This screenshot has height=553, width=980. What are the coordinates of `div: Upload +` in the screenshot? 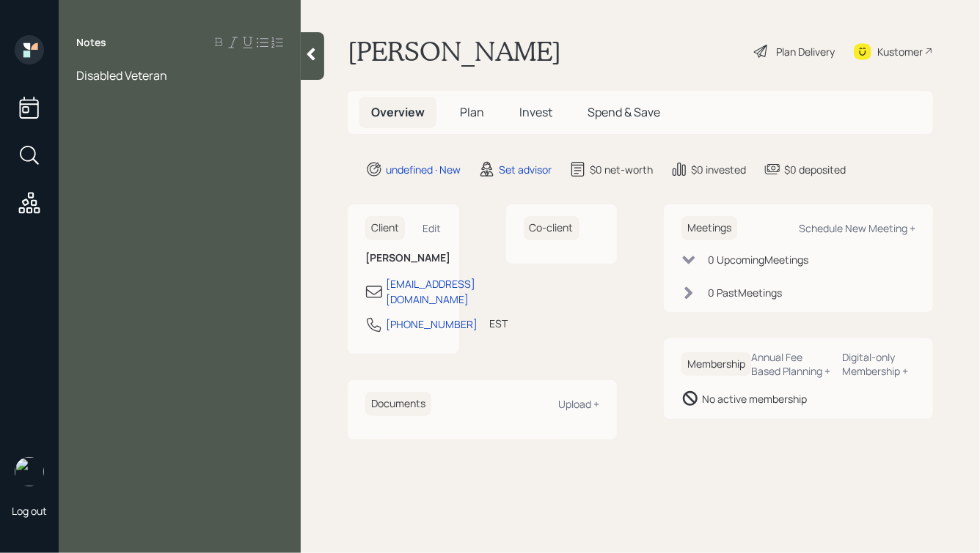 It's located at (579, 403).